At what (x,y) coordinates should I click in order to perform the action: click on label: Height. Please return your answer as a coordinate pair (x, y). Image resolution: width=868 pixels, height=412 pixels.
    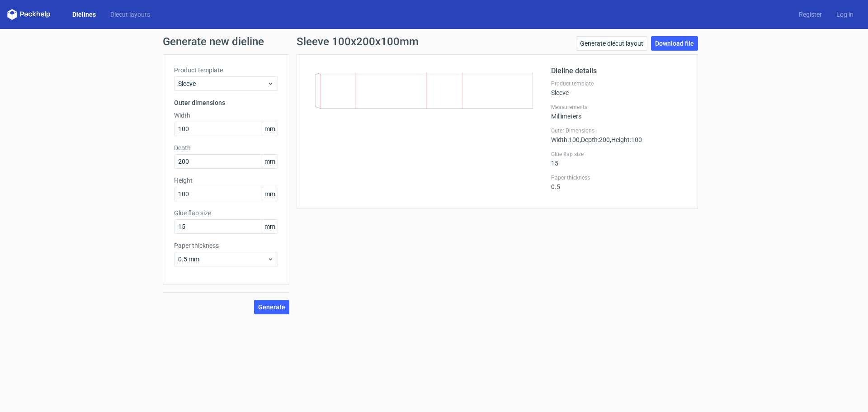
    Looking at the image, I should click on (226, 180).